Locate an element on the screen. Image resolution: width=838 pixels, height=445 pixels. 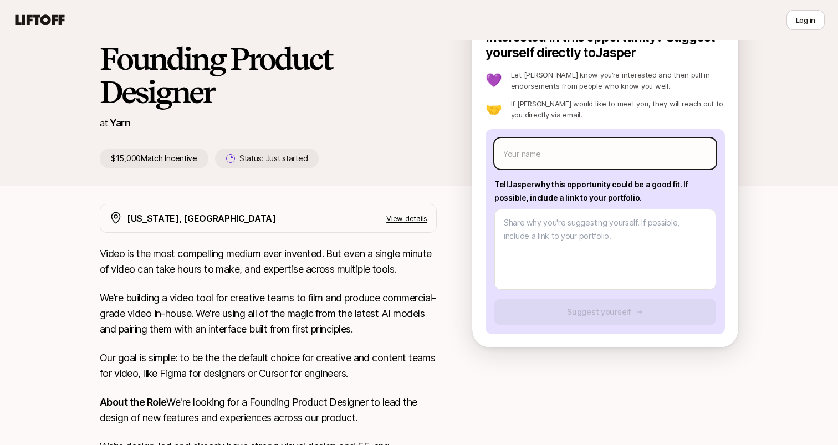
p: Status: is located at coordinates (273, 158).